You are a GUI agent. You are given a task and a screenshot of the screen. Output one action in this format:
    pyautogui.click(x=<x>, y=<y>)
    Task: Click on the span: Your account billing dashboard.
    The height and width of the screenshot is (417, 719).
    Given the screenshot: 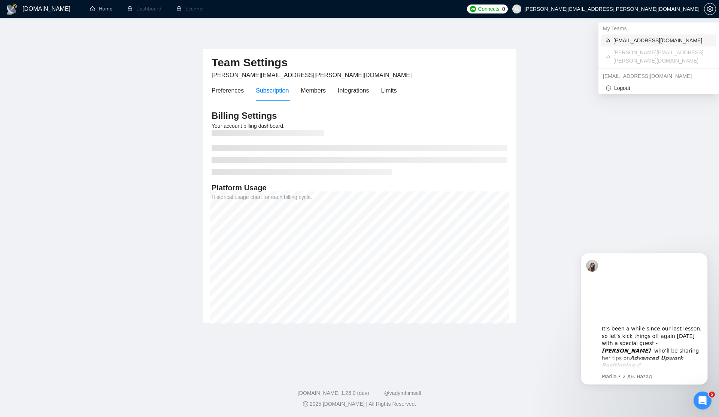 What is the action you would take?
    pyautogui.click(x=248, y=126)
    